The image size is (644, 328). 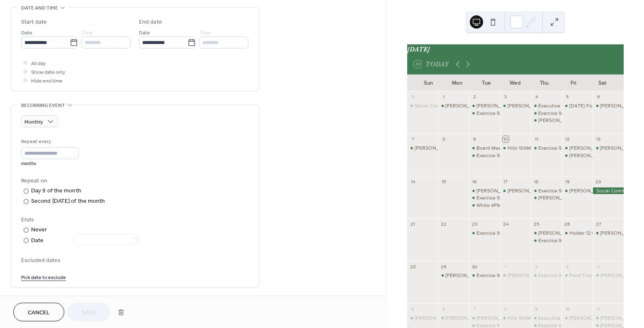 What do you see at coordinates (598, 96) in the screenshot?
I see `div: 6` at bounding box center [598, 96].